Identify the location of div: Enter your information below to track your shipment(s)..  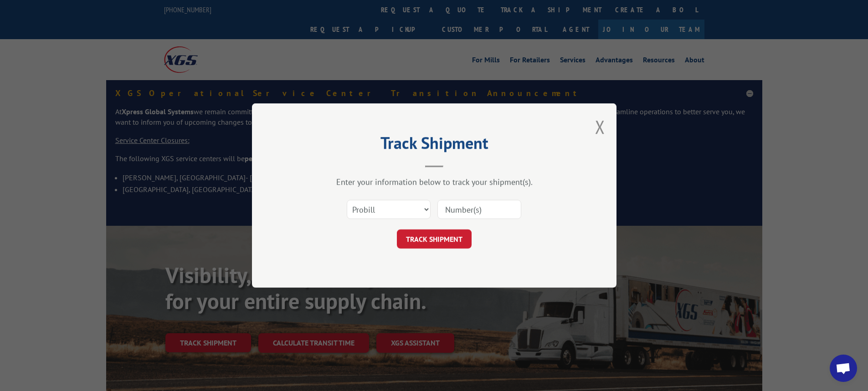
(434, 181).